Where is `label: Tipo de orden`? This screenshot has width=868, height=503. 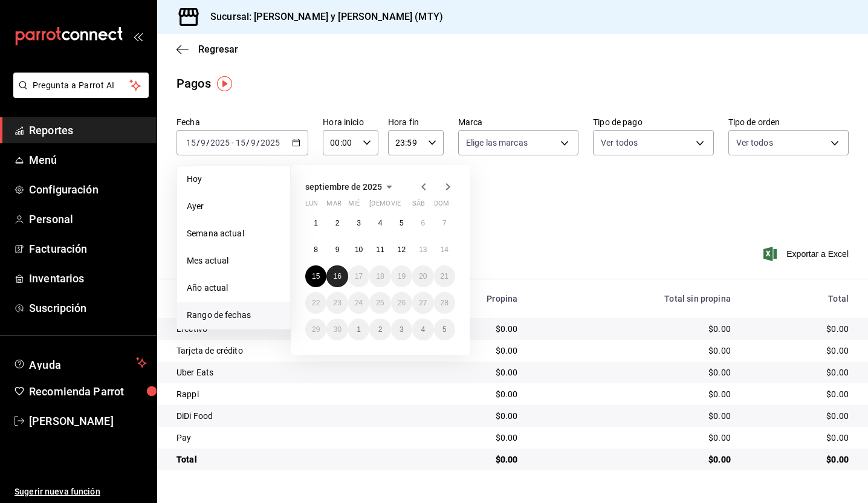
label: Tipo de orden is located at coordinates (788, 122).